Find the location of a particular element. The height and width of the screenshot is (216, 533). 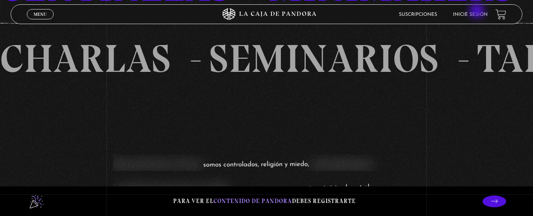

a: Suscripciones is located at coordinates (418, 15).